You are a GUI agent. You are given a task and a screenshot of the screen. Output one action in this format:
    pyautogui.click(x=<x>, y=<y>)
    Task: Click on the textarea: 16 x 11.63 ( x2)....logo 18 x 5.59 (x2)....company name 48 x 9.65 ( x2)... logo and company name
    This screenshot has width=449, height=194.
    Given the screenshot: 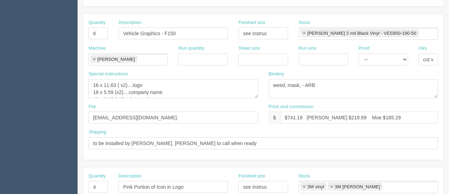 What is the action you would take?
    pyautogui.click(x=173, y=89)
    